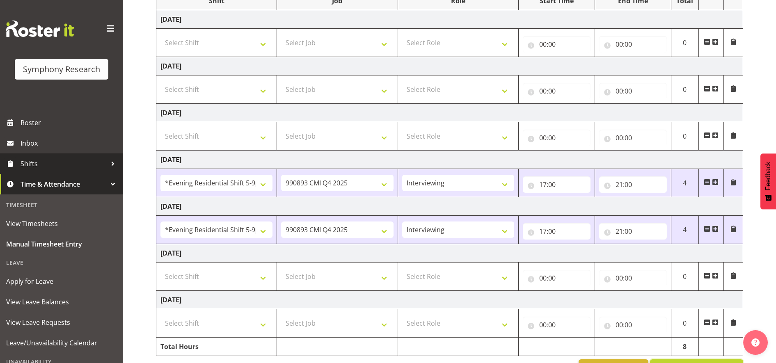 This screenshot has height=363, width=776. What do you see at coordinates (62, 224) in the screenshot?
I see `span: View Timesheets` at bounding box center [62, 224].